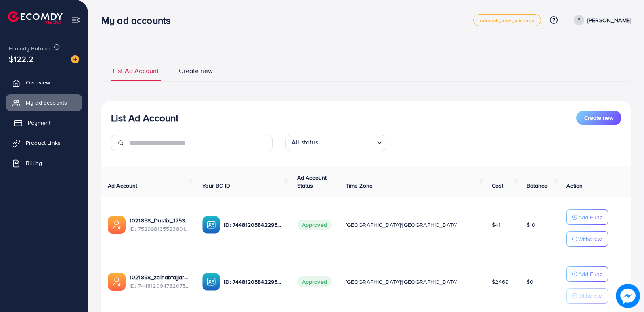 Image resolution: width=644 pixels, height=312 pixels. Describe the element at coordinates (216, 186) in the screenshot. I see `span: Your BC ID` at that location.